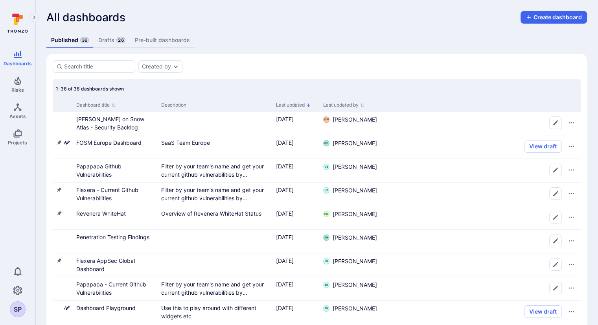 The width and height of the screenshot is (598, 325). Describe the element at coordinates (96, 105) in the screenshot. I see `button: Sort by Dashboard title` at that location.